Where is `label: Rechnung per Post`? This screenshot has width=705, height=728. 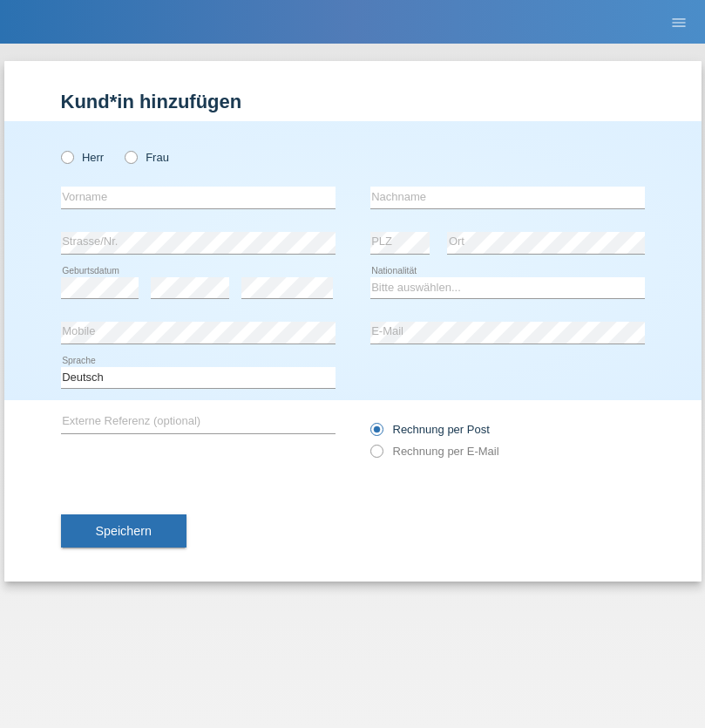 label: Rechnung per Post is located at coordinates (430, 429).